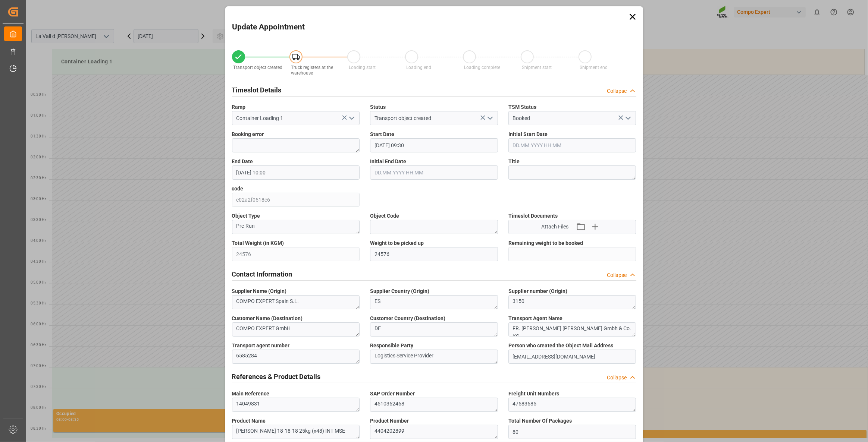 This screenshot has height=442, width=868. I want to click on span: Product Name, so click(249, 421).